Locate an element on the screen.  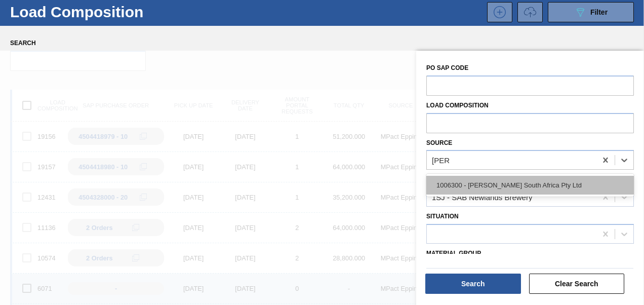
button: Filter is located at coordinates (590, 12).